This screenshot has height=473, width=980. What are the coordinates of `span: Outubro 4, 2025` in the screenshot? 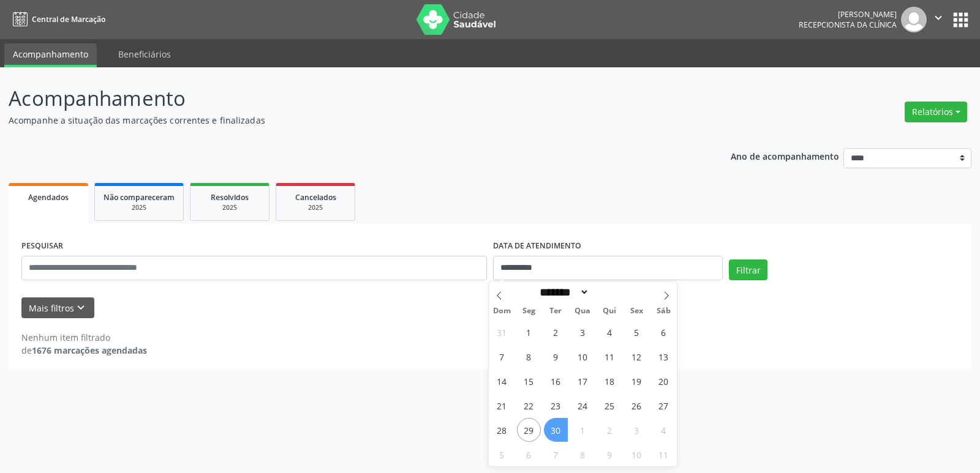 It's located at (664, 430).